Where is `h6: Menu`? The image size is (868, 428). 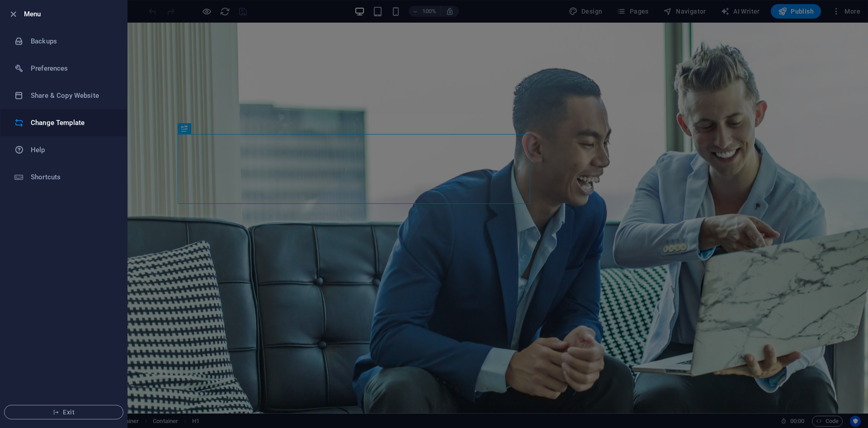 h6: Menu is located at coordinates (72, 14).